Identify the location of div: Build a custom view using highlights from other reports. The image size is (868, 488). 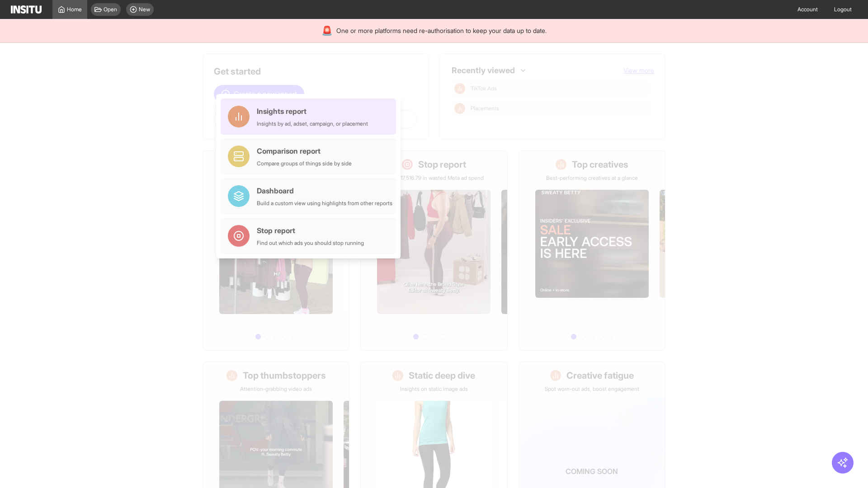
(324, 204).